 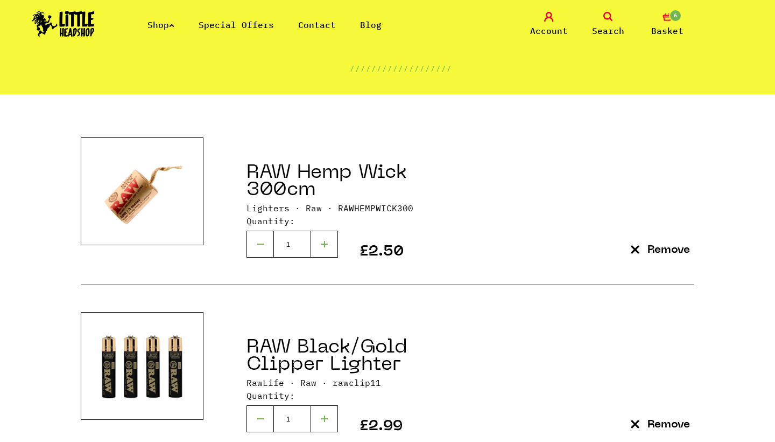 What do you see at coordinates (668, 24) in the screenshot?
I see `a: 6 Basket` at bounding box center [668, 24].